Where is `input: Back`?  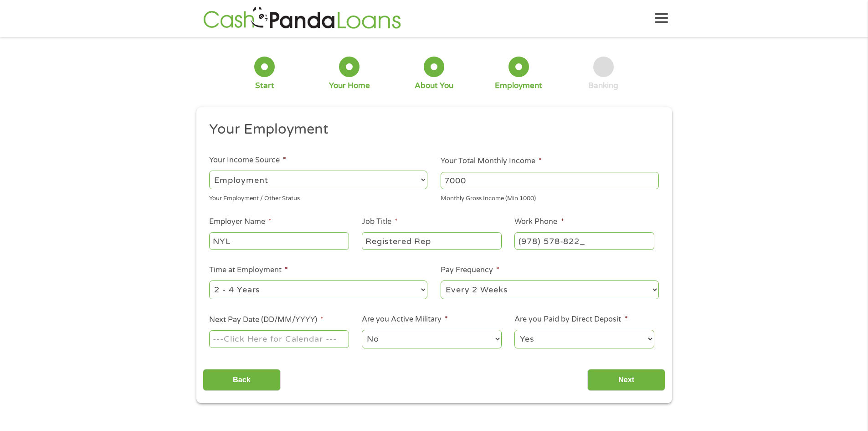 input: Back is located at coordinates (242, 380).